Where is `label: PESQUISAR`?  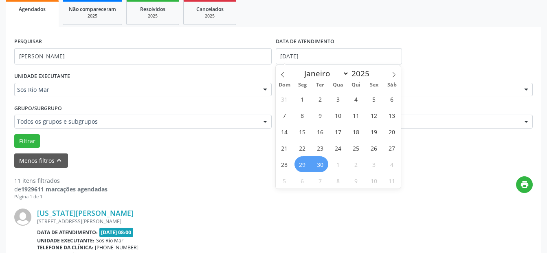 label: PESQUISAR is located at coordinates (28, 42).